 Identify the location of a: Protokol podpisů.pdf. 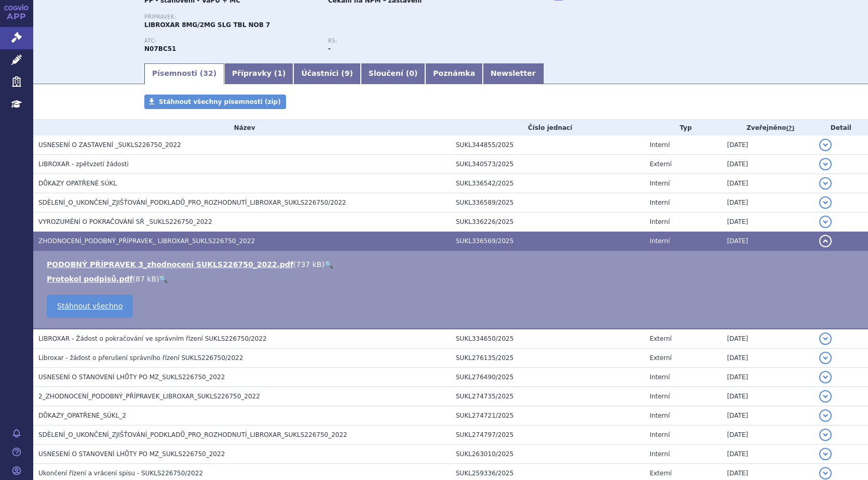
(90, 279).